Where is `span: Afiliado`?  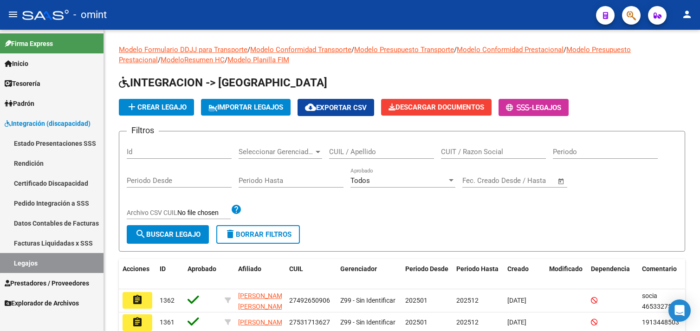 span: Afiliado is located at coordinates (250, 269).